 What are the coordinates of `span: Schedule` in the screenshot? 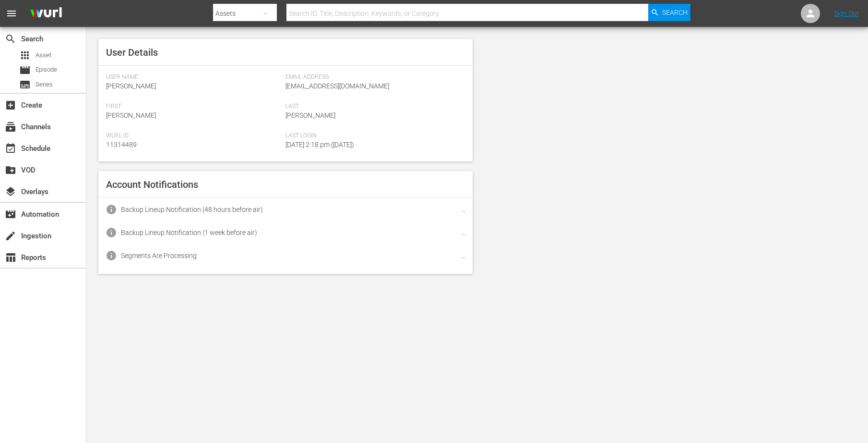 It's located at (11, 149).